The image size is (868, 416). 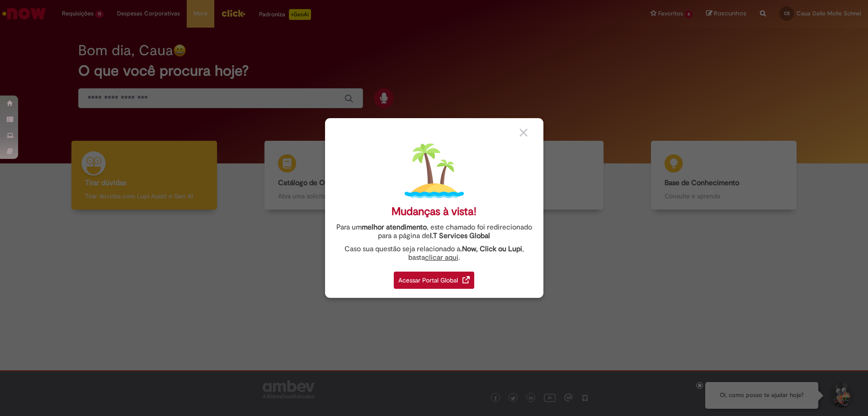 I want to click on img: island.png, so click(x=434, y=171).